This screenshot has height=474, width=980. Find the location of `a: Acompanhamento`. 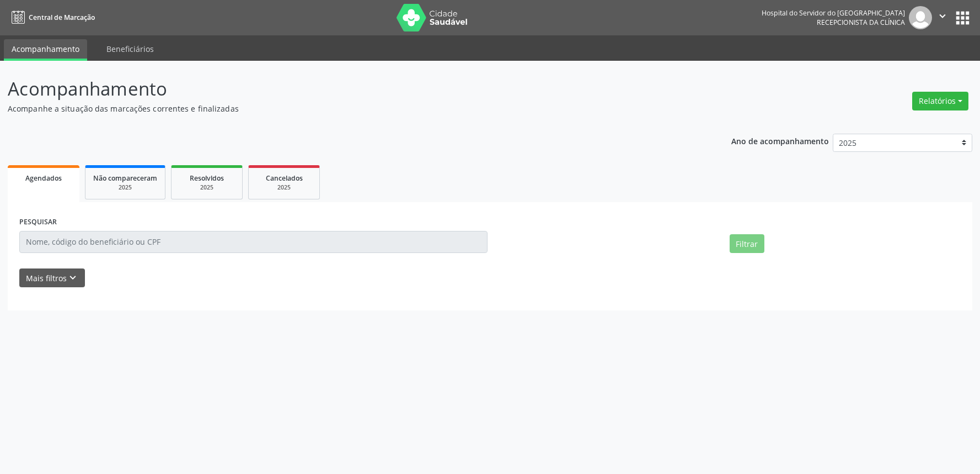

a: Acompanhamento is located at coordinates (45, 50).